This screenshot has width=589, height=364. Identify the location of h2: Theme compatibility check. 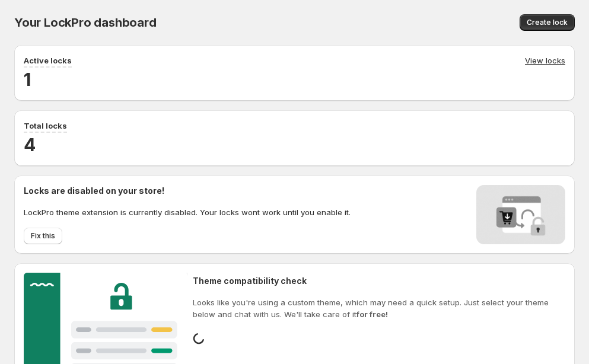
(379, 281).